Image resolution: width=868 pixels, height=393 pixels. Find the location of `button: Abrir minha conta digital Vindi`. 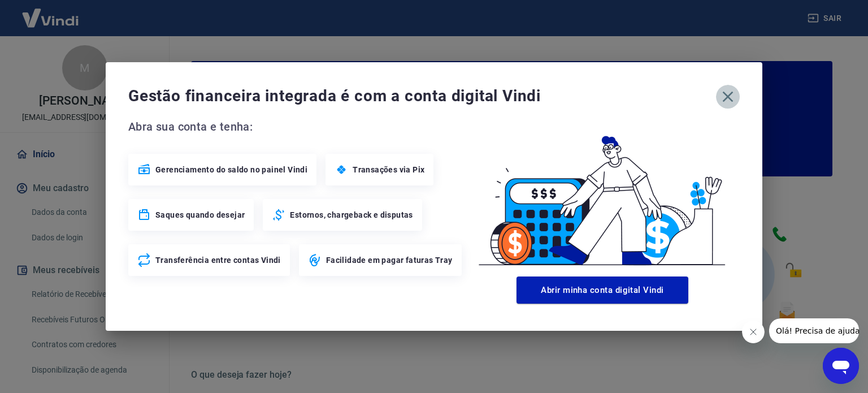

button: Abrir minha conta digital Vindi is located at coordinates (602, 290).